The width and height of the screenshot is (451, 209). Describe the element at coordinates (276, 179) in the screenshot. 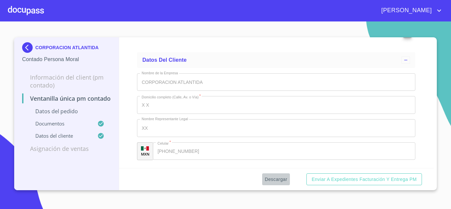

I see `span: Descargar` at that location.